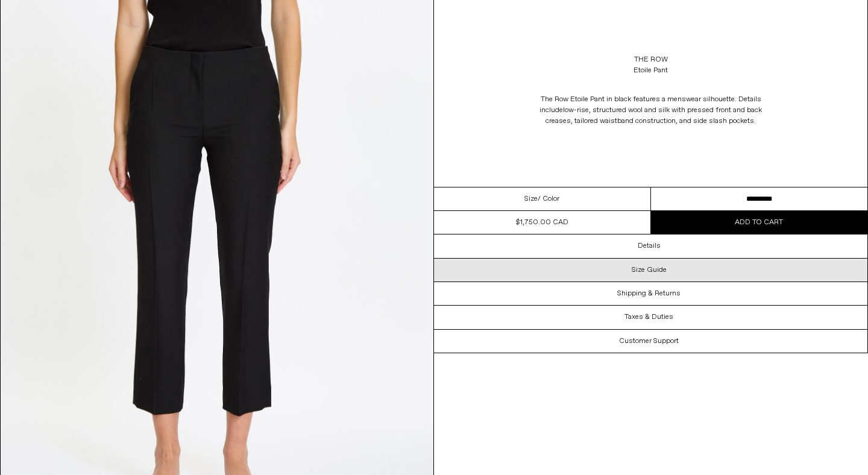 The width and height of the screenshot is (868, 475). I want to click on h3: Shipping & Returns, so click(649, 294).